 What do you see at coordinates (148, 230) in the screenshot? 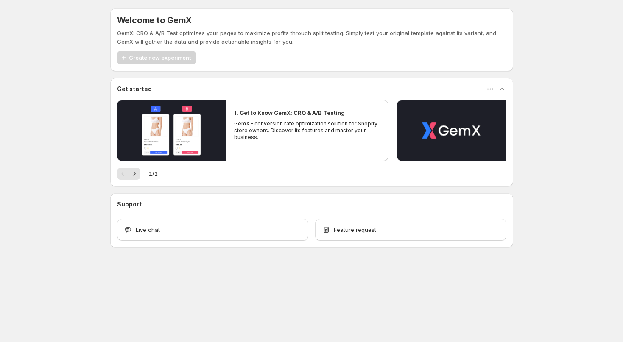
I see `span: Live chat` at bounding box center [148, 230].